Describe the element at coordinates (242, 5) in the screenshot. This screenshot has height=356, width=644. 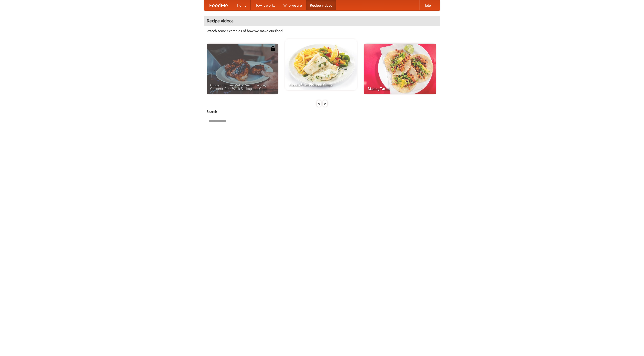
I see `a: Home` at that location.